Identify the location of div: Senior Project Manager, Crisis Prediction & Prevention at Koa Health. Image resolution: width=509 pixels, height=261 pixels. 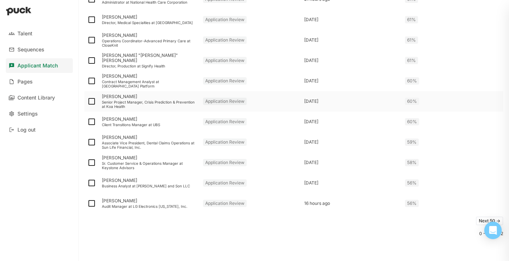
(150, 104).